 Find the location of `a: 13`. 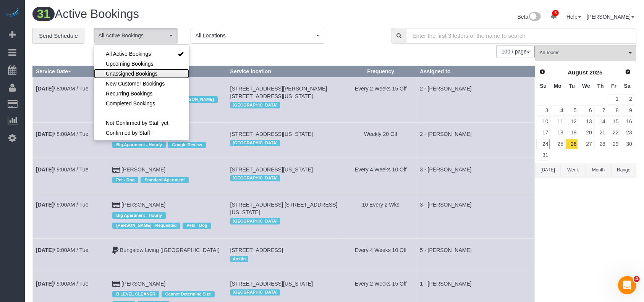

a: 13 is located at coordinates (586, 122).